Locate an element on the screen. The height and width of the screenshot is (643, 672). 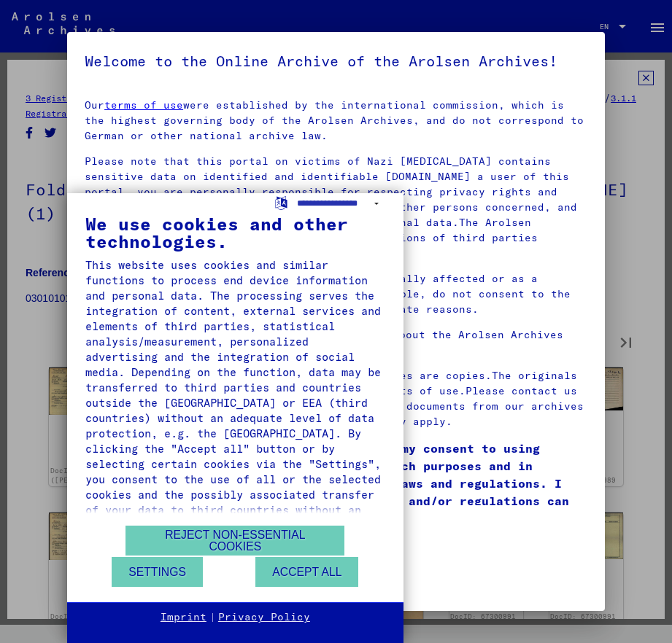
div: We use cookies and other technologies. is located at coordinates (235, 233).